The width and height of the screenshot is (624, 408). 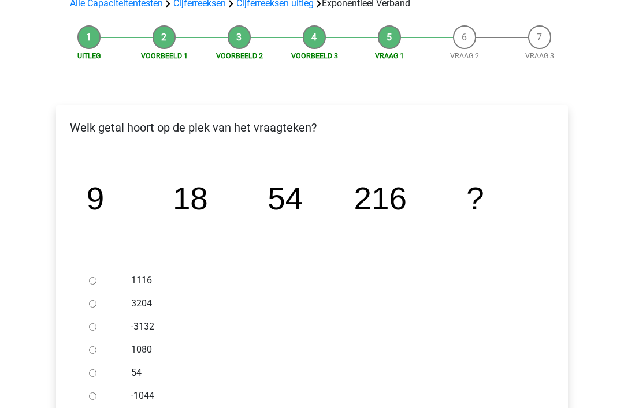 I want to click on a: Uitleg, so click(x=89, y=56).